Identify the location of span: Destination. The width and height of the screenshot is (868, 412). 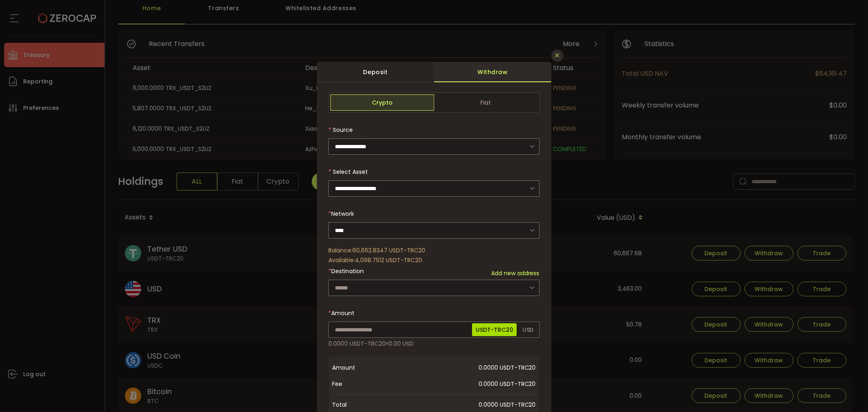
(348, 271).